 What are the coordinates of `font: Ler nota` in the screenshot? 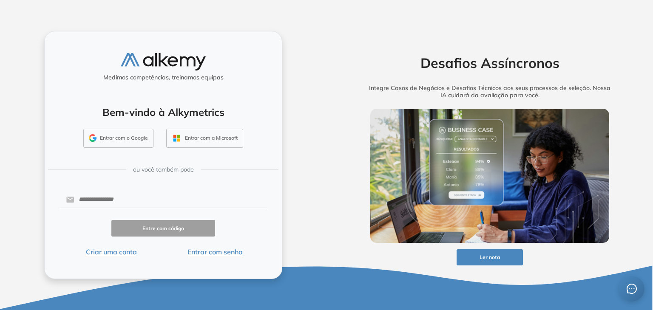 It's located at (490, 257).